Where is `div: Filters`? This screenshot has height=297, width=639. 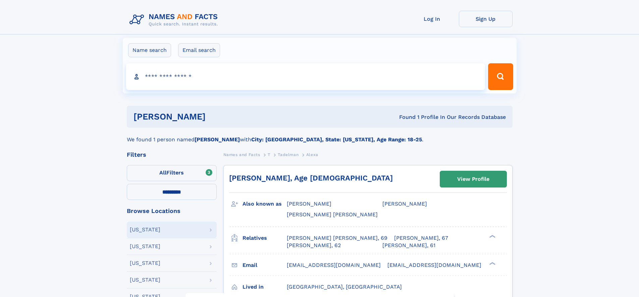 div: Filters is located at coordinates (172, 155).